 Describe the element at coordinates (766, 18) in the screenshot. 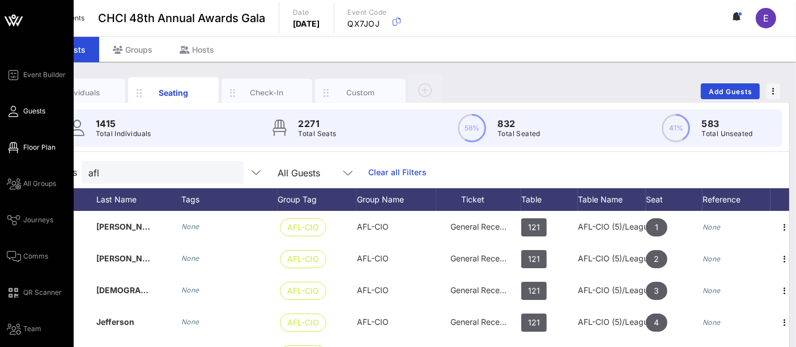

I see `div: E` at that location.